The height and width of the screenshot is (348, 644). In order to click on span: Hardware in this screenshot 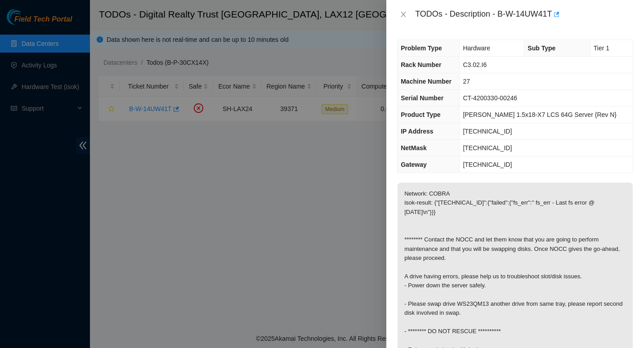, I will do `click(476, 48)`.